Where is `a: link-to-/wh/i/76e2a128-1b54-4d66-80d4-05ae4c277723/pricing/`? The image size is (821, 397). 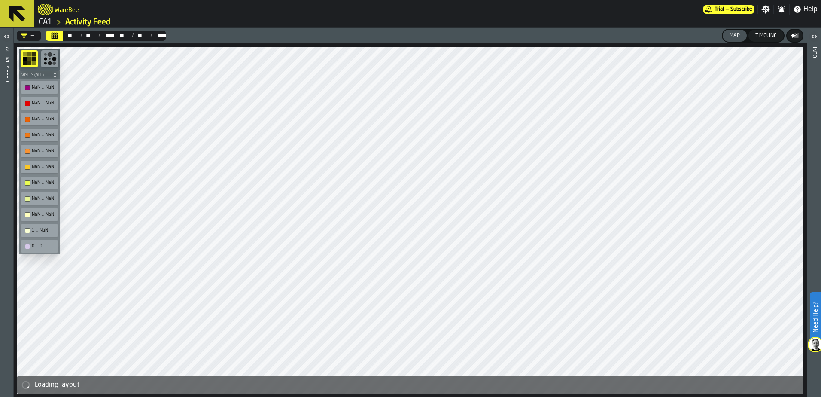
a: link-to-/wh/i/76e2a128-1b54-4d66-80d4-05ae4c277723/pricing/ is located at coordinates (728, 9).